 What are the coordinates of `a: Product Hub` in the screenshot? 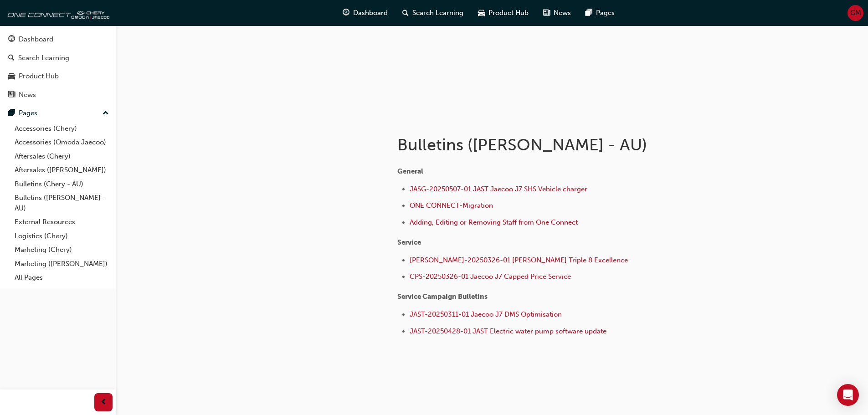 It's located at (58, 76).